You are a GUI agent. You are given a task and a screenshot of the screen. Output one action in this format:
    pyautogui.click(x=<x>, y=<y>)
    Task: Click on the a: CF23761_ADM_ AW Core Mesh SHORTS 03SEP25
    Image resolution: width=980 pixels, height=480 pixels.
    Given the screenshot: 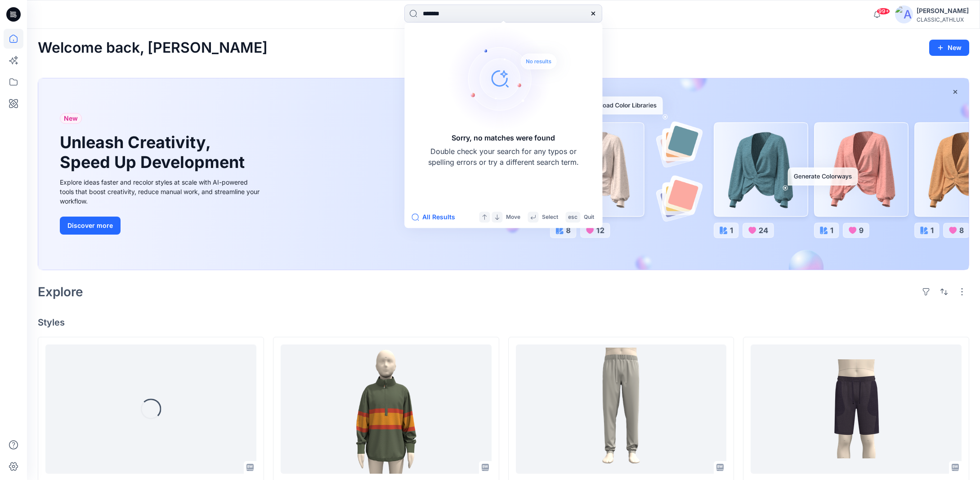 What is the action you would take?
    pyautogui.click(x=856, y=409)
    